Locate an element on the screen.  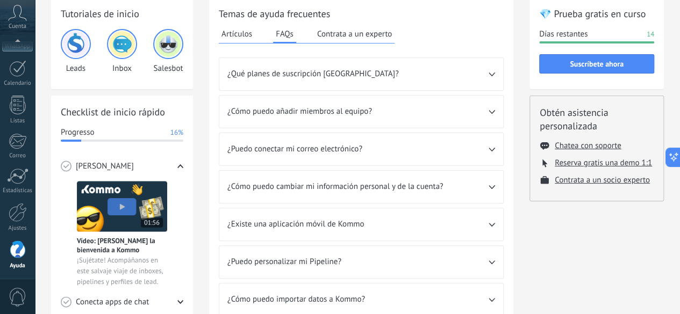
button: Contrata a un experto is located at coordinates (354, 34).